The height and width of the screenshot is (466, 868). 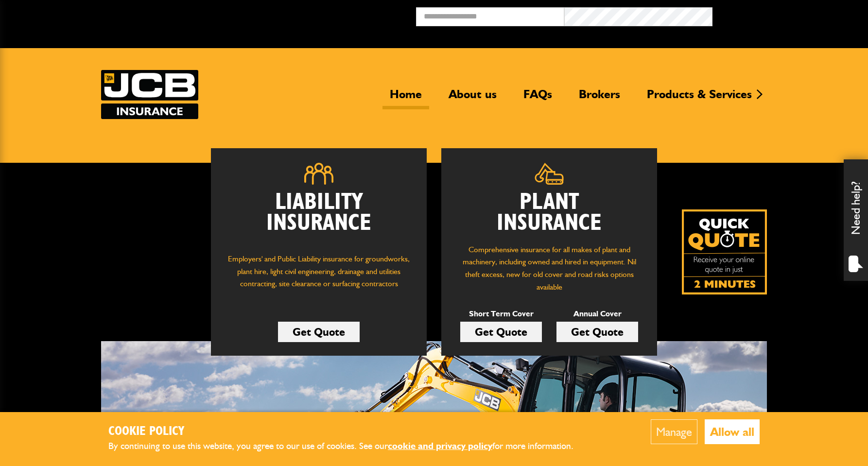 What do you see at coordinates (699, 98) in the screenshot?
I see `a: Products & Services` at bounding box center [699, 98].